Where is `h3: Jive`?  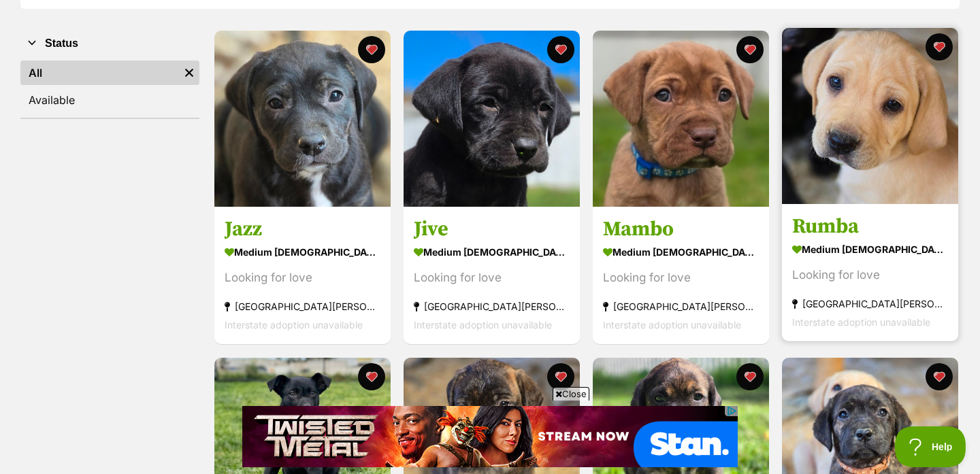
h3: Jive is located at coordinates (491, 230).